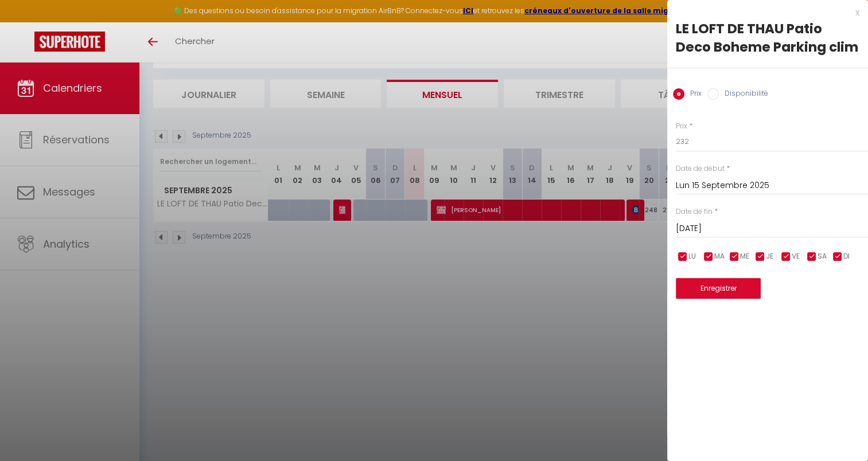  Describe the element at coordinates (695, 212) in the screenshot. I see `label: Date de fin` at that location.